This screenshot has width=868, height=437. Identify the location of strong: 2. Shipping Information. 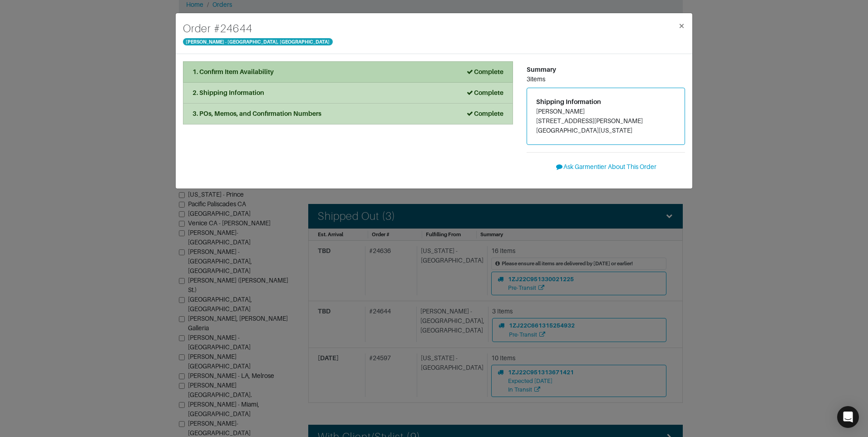
(228, 92).